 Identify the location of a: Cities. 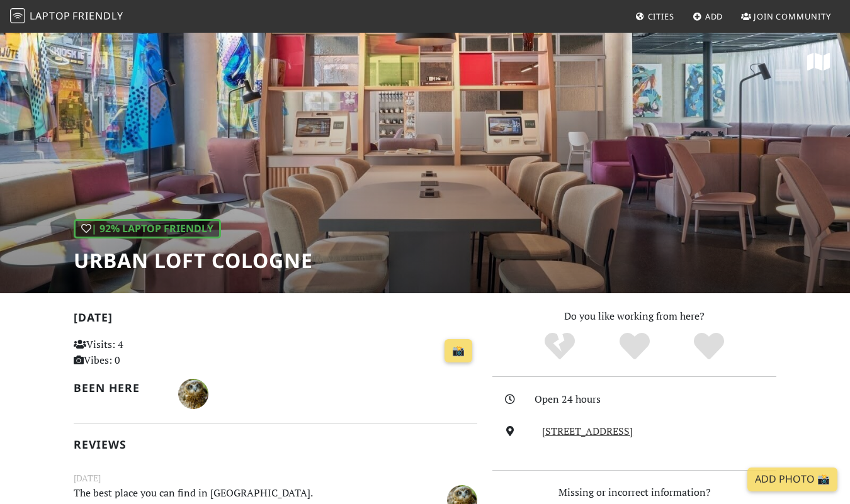
(655, 16).